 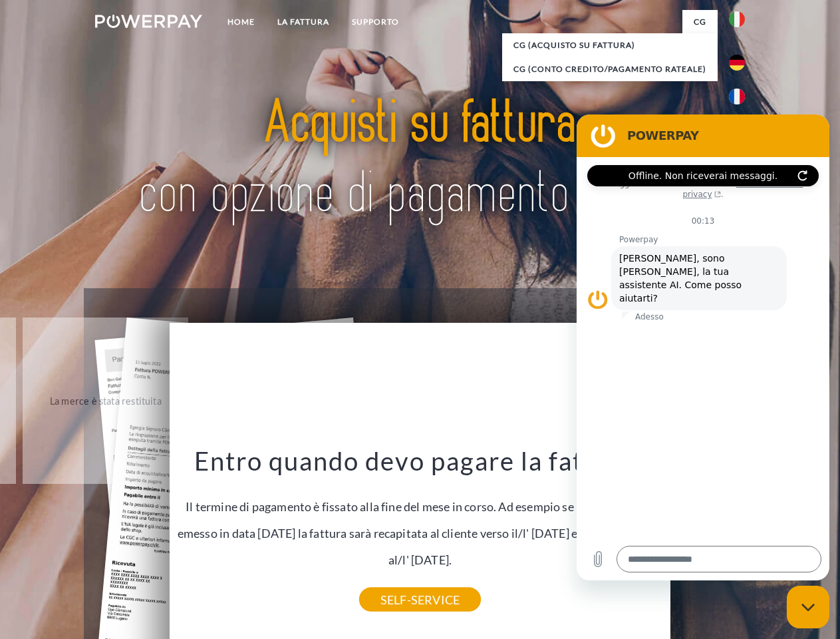 What do you see at coordinates (126, 61) in the screenshot?
I see `label: Offline. Non riceverai messaggi.` at bounding box center [126, 61].